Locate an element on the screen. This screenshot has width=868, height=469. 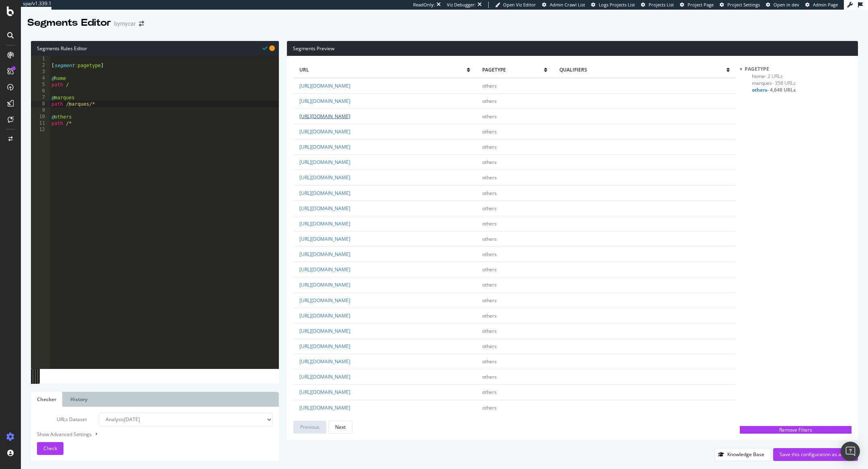
span: You have unsaved modifications is located at coordinates (272, 48).